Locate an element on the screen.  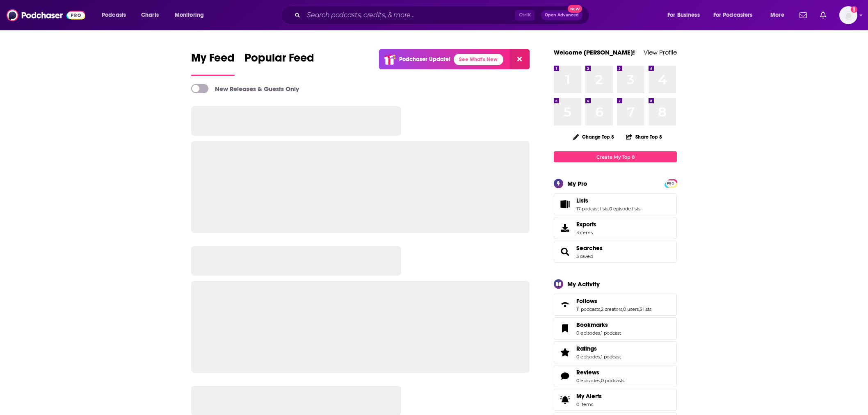
span: 0 items is located at coordinates (589, 404).